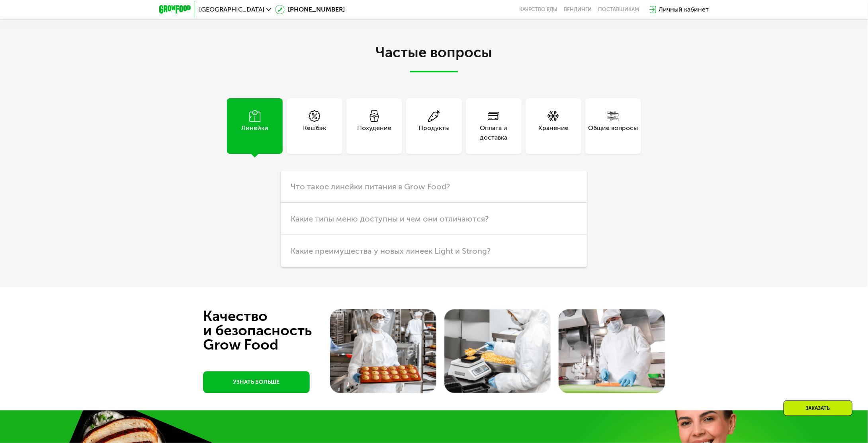 This screenshot has width=868, height=443. What do you see at coordinates (538, 9) in the screenshot?
I see `a: Качество еды` at bounding box center [538, 9].